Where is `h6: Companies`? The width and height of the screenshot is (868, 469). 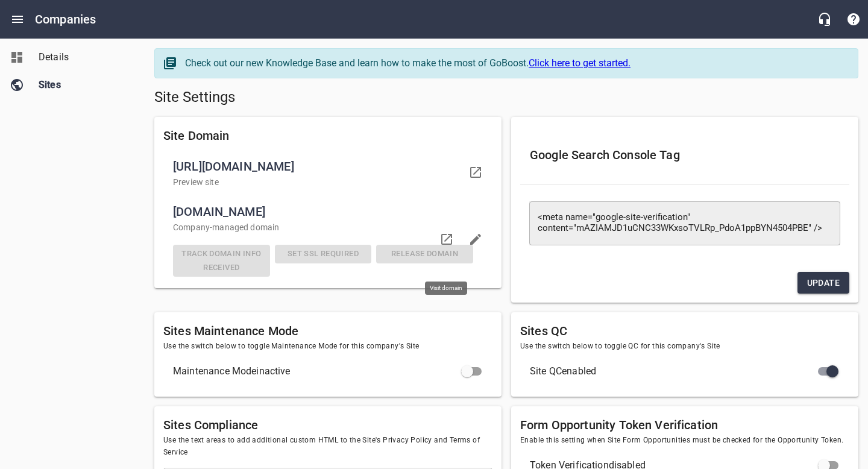 h6: Companies is located at coordinates (65, 20).